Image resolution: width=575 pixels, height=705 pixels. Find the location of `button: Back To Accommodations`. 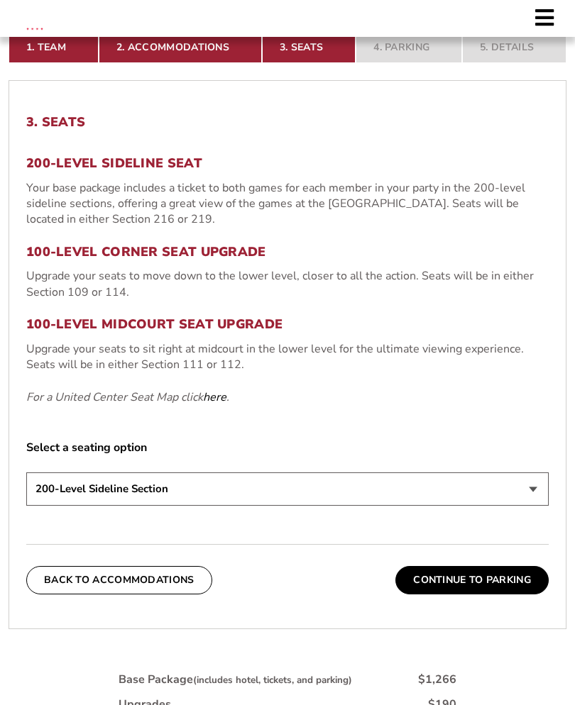

button: Back To Accommodations is located at coordinates (119, 581).